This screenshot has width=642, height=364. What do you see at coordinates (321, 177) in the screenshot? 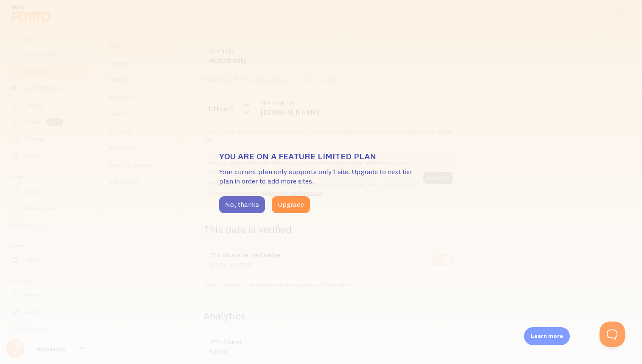
I see `p: Your current plan only supports only 1 site. Upgrade to next tier plan in order to add more sites.` at bounding box center [321, 177].